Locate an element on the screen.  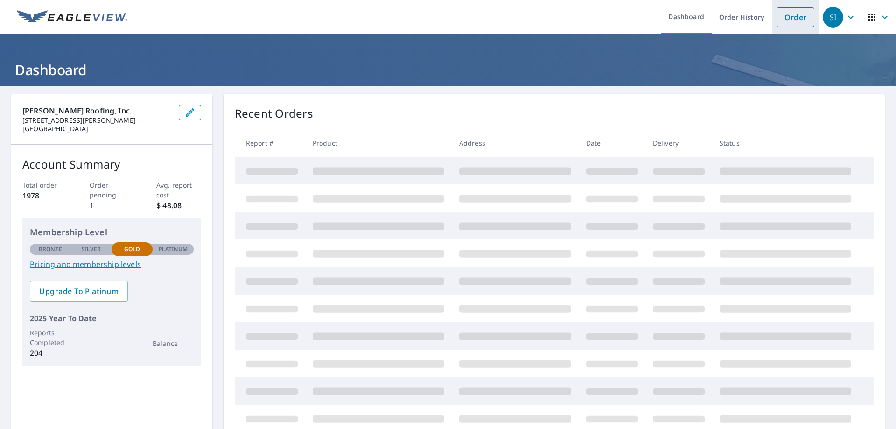
p: 1 is located at coordinates (112, 205).